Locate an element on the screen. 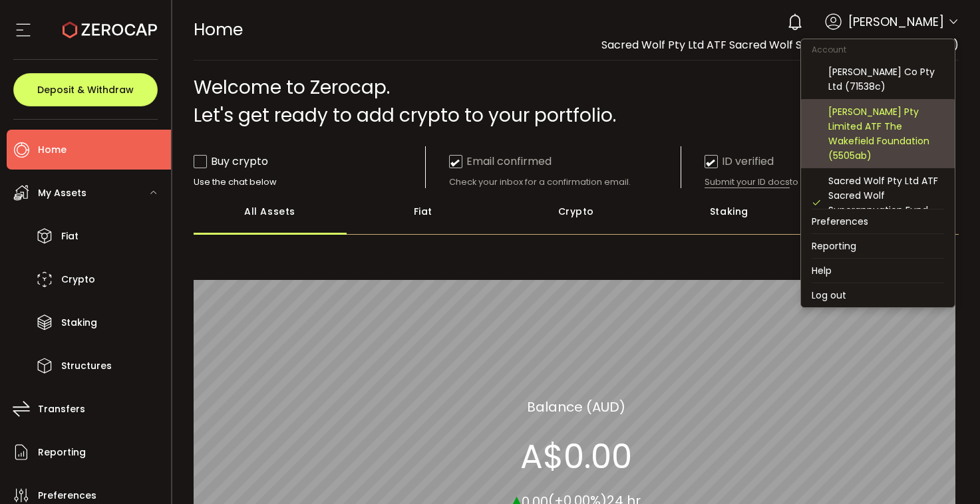 The height and width of the screenshot is (504, 980). div: ID verified is located at coordinates (739, 161).